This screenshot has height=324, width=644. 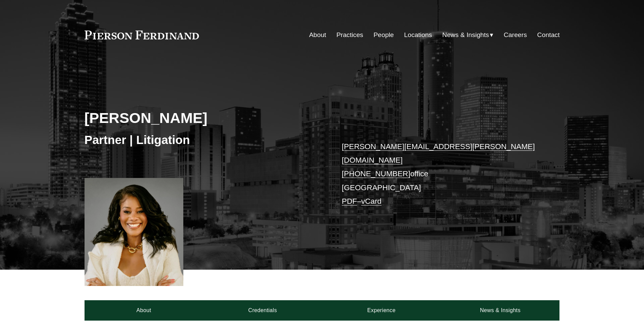 What do you see at coordinates (349, 201) in the screenshot?
I see `a: PDF` at bounding box center [349, 201].